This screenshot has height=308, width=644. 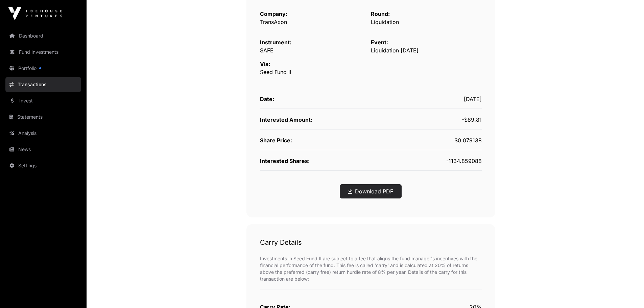 What do you see at coordinates (35, 13) in the screenshot?
I see `img: Icehouse Ventures Logo` at bounding box center [35, 13].